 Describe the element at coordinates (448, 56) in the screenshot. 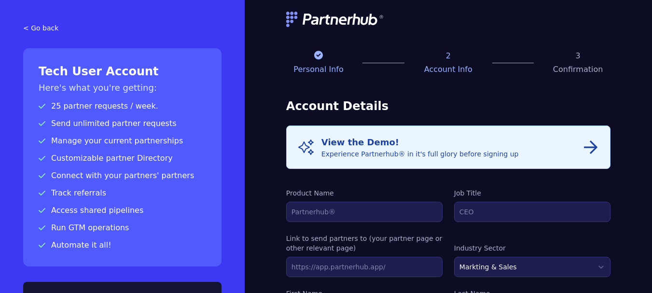

I see `p: 2` at that location.